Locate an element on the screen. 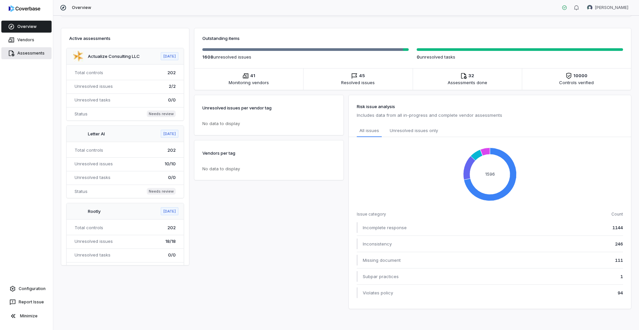  span: Issue category is located at coordinates (371, 214).